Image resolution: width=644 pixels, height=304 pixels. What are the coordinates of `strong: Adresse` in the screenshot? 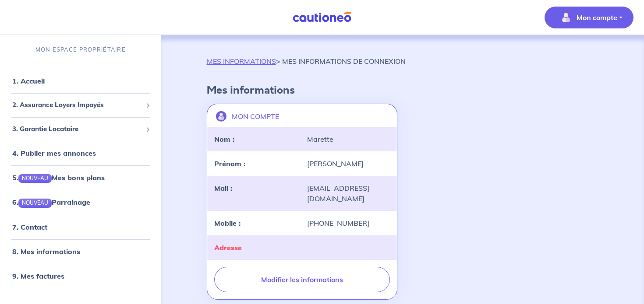 It's located at (228, 247).